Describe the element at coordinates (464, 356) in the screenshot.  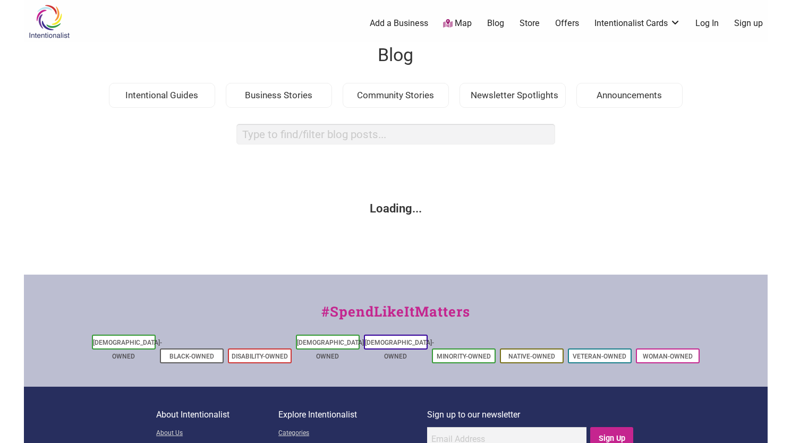
I see `a: Minority-Owned` at that location.